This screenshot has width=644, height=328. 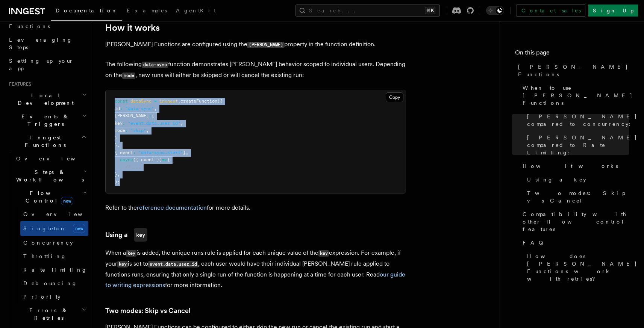 I want to click on span: Compatibility with other flow control features, so click(x=576, y=221).